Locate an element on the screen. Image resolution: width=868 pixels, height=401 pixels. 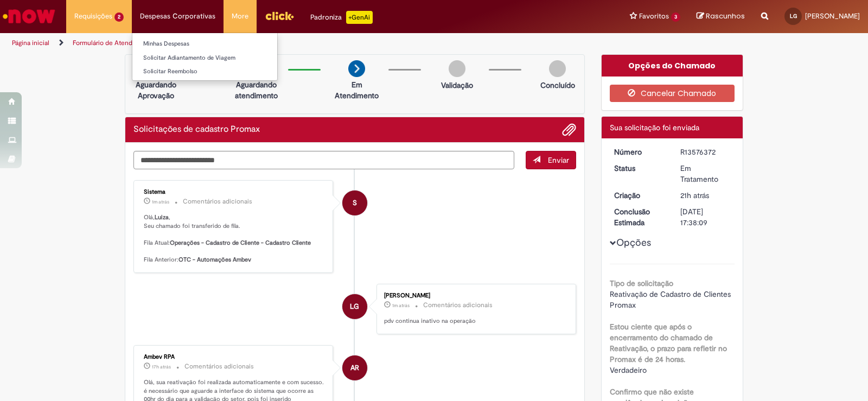
button: Enviar is located at coordinates (550, 160).